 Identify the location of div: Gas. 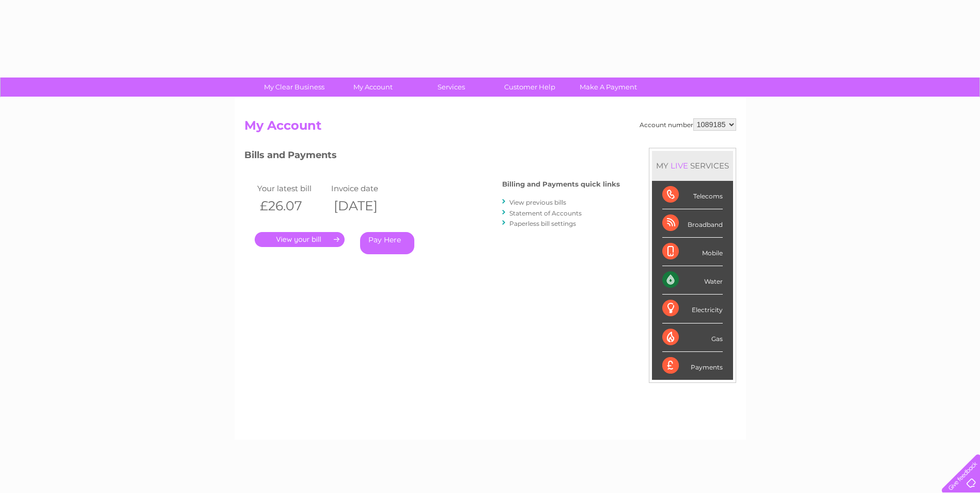
(692, 338).